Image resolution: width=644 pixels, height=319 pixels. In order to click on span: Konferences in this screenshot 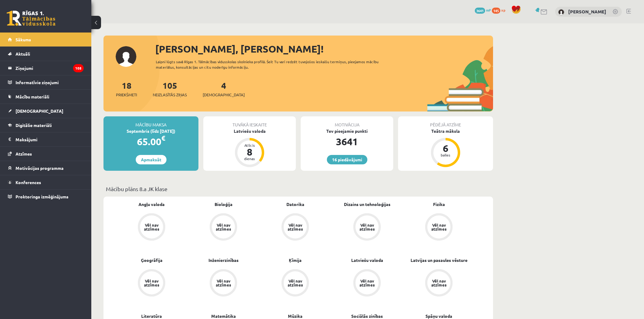, I will do `click(28, 182)`.